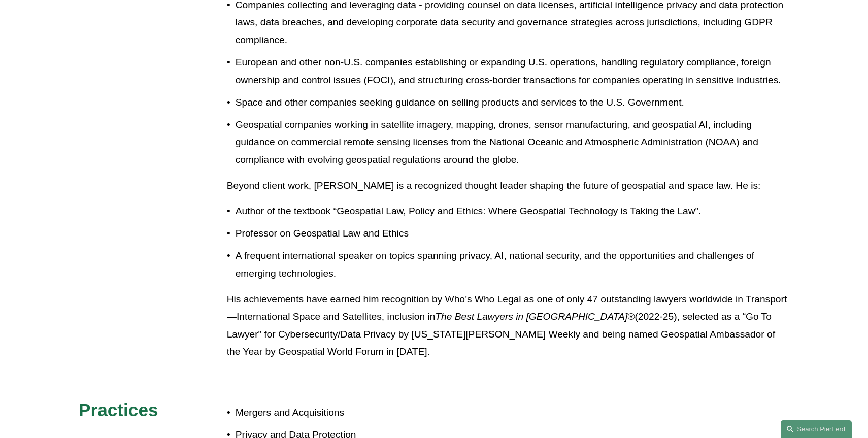  I want to click on p: European and other non-U.S. companies establishing or expanding U.S. operations, handling regulat..., so click(512, 71).